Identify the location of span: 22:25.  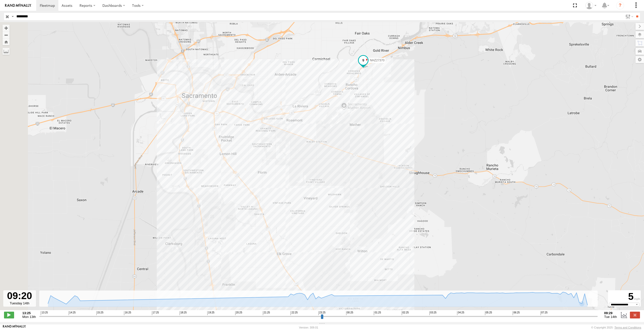
(294, 314).